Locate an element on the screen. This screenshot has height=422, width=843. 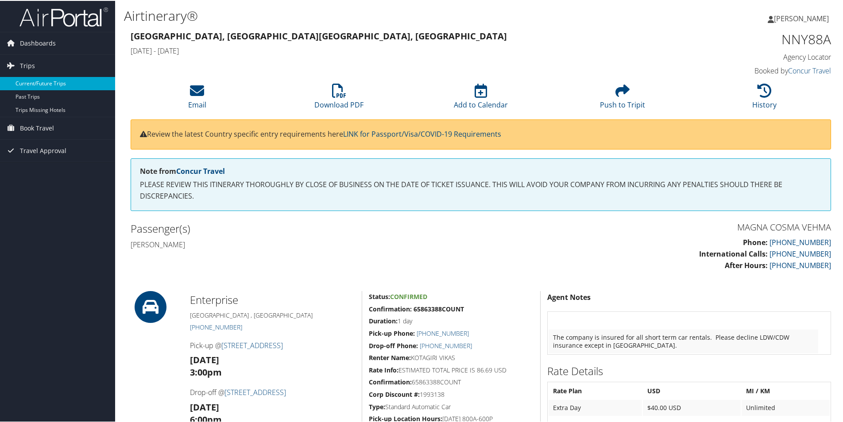
p: PLEASE REVIEW THIS ITINERARY THOROUGHLY BY CLOSE OF BUSINESS ON THE DATE OF TICKET ISSUANCE. THIS... is located at coordinates (481, 190).